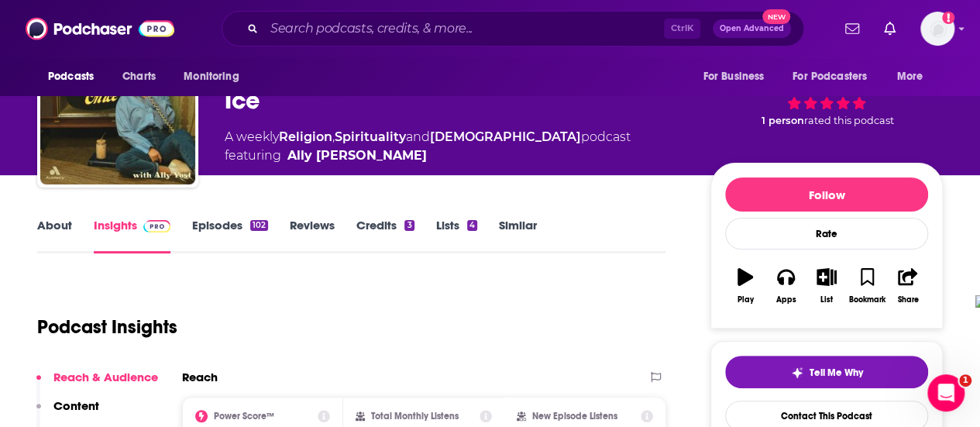 The image size is (980, 427). What do you see at coordinates (200, 377) in the screenshot?
I see `h2: Reach` at bounding box center [200, 377].